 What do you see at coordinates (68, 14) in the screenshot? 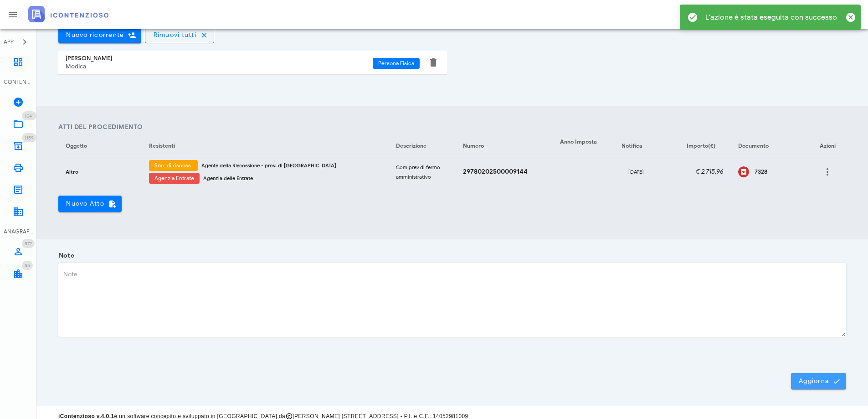
I see `img: logo-text-2x.png` at bounding box center [68, 14].